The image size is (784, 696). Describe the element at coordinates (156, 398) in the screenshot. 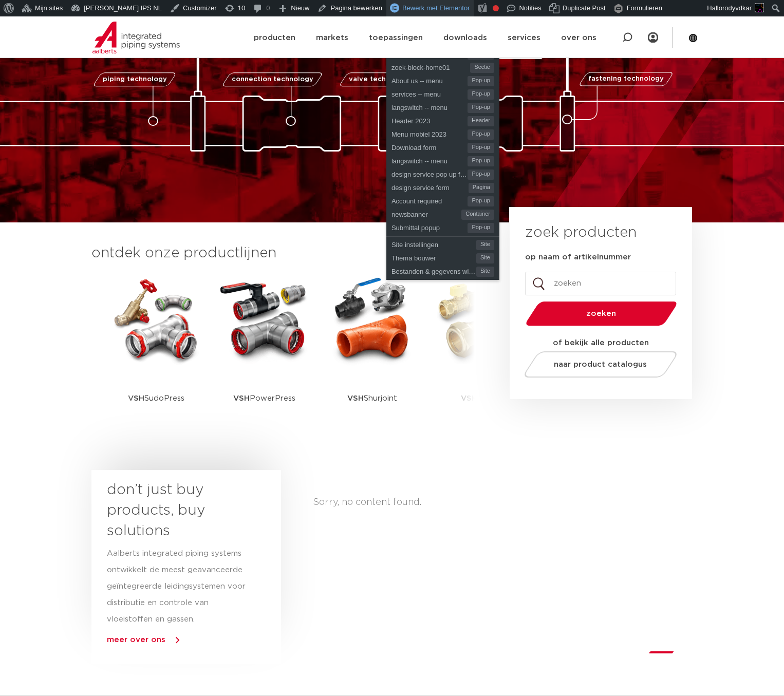

I see `p: SudoPress` at that location.